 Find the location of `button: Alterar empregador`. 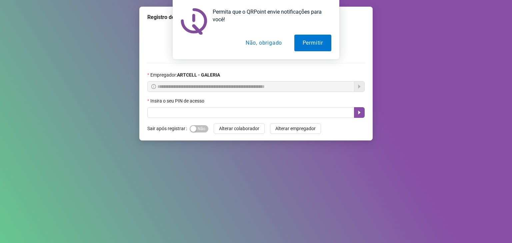

button: Alterar empregador is located at coordinates (295, 129).